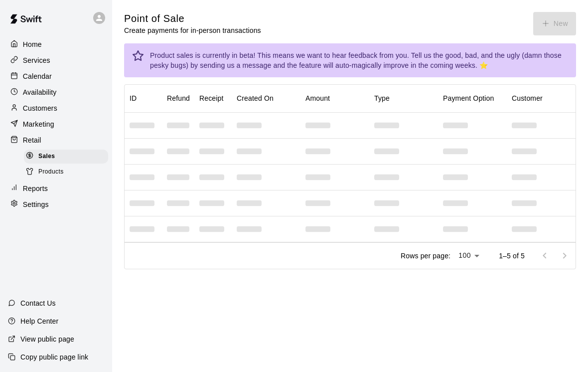 The height and width of the screenshot is (372, 588). Describe the element at coordinates (56, 60) in the screenshot. I see `a: Services` at that location.